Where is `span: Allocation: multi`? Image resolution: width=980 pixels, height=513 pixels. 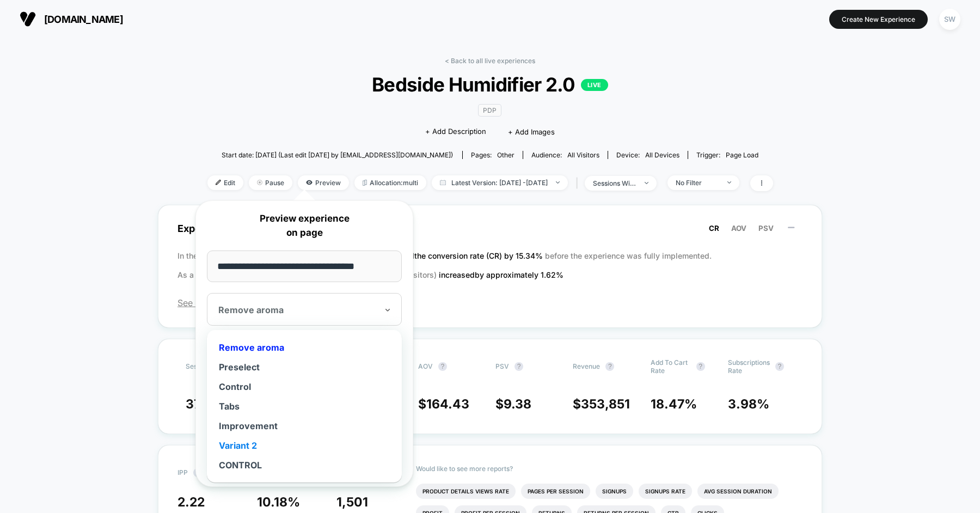
span: Allocation: multi is located at coordinates (390, 182).